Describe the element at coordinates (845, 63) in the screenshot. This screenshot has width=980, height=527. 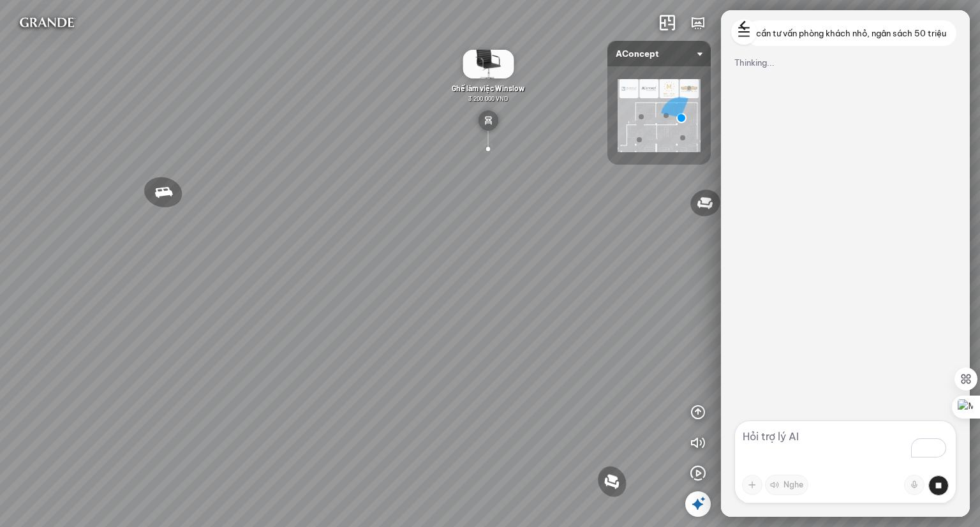
I see `div: Thinking...` at that location.